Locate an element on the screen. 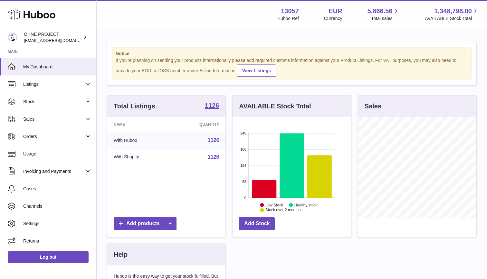 The height and width of the screenshot is (279, 487). a: View Listings is located at coordinates (256, 71).